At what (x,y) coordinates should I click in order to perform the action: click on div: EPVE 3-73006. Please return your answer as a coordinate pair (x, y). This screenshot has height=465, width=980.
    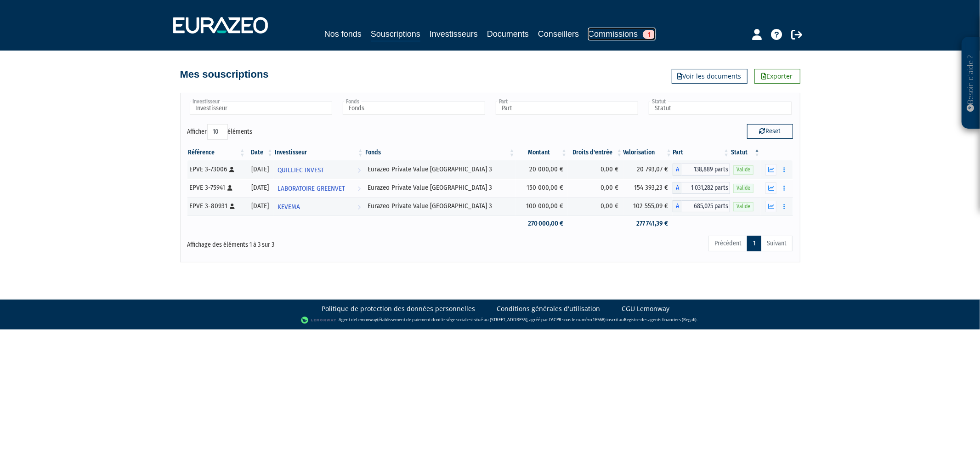
    Looking at the image, I should click on (216, 169).